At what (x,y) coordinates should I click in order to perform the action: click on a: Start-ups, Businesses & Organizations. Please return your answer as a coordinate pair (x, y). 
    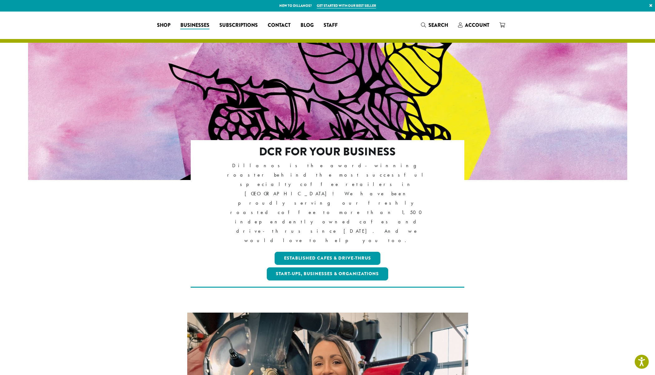
    Looking at the image, I should click on (328, 274).